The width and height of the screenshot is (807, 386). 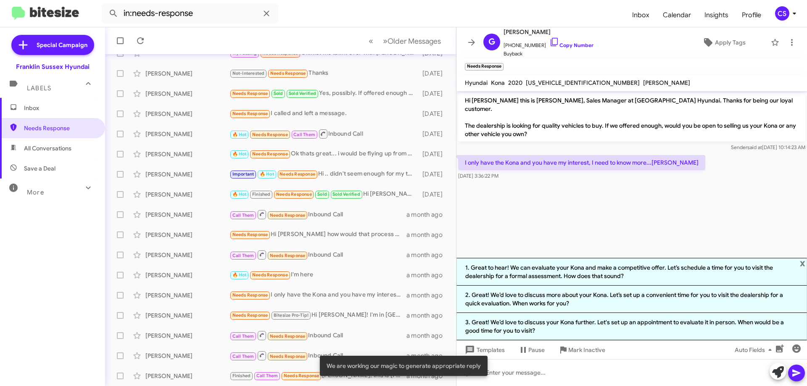 What do you see at coordinates (755, 350) in the screenshot?
I see `span: Auto Fields` at bounding box center [755, 350].